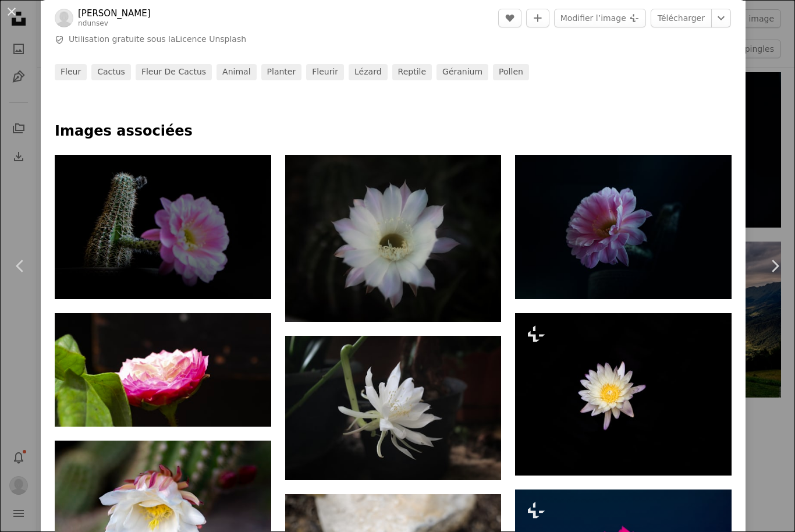 This screenshot has width=795, height=532. Describe the element at coordinates (510, 18) in the screenshot. I see `button: J’aime` at that location.